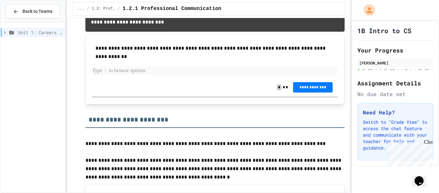 This screenshot has height=193, width=439. What do you see at coordinates (395, 94) in the screenshot?
I see `div: No due date set` at bounding box center [395, 94].